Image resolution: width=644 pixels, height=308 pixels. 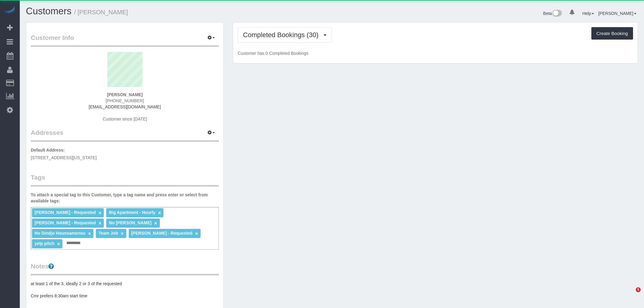 What do you see at coordinates (108, 233) in the screenshot?
I see `span: Team Job` at bounding box center [108, 233].